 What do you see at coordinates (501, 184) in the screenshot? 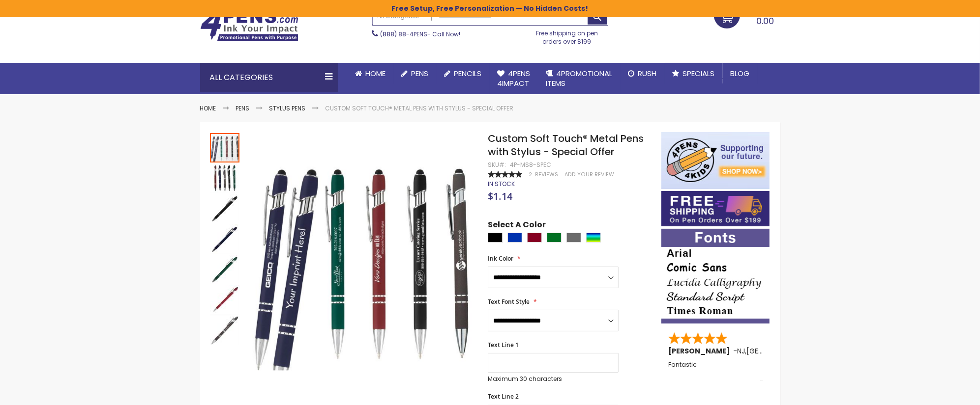
I see `div: Availability` at bounding box center [501, 184].